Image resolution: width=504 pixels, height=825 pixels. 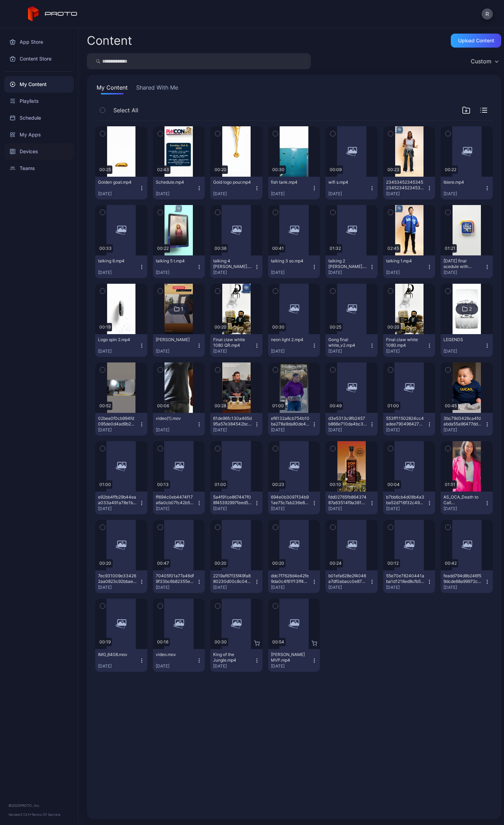 I want to click on a: Teams, so click(x=39, y=168).